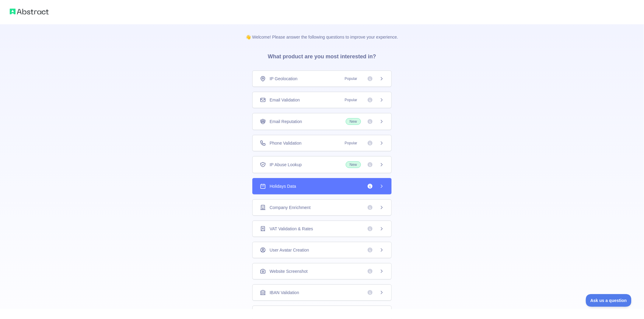 This screenshot has height=319, width=644. Describe the element at coordinates (289, 250) in the screenshot. I see `span: User Avatar Creation` at that location.